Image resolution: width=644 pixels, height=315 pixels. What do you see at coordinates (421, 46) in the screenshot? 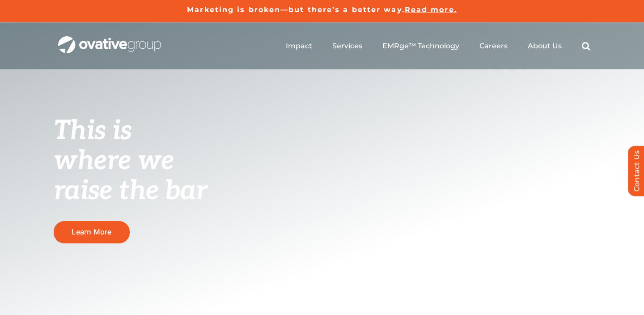
I see `span: EMRge™ Technology` at bounding box center [421, 46].